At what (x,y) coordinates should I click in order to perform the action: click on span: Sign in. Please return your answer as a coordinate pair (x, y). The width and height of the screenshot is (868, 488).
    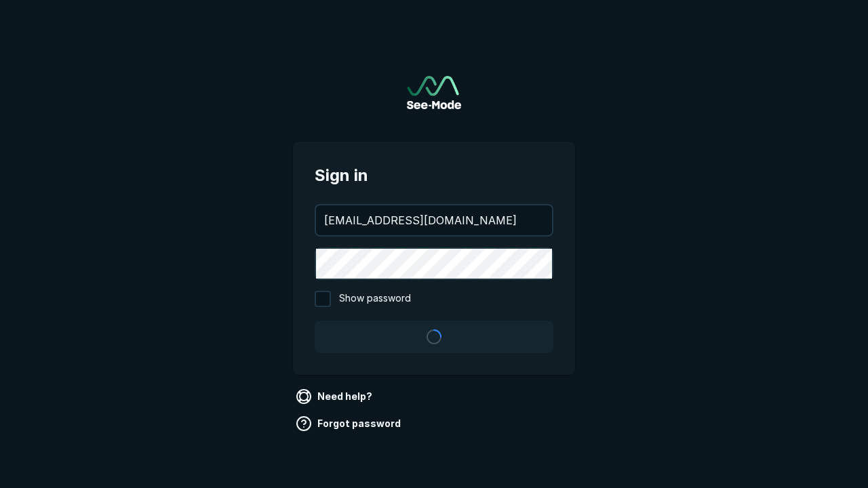
    Looking at the image, I should click on (434, 175).